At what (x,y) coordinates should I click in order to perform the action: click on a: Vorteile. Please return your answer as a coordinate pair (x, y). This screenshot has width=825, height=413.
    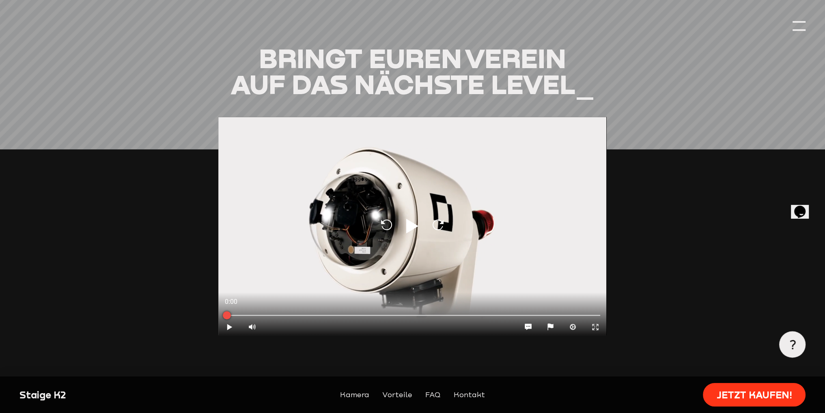
    Looking at the image, I should click on (397, 395).